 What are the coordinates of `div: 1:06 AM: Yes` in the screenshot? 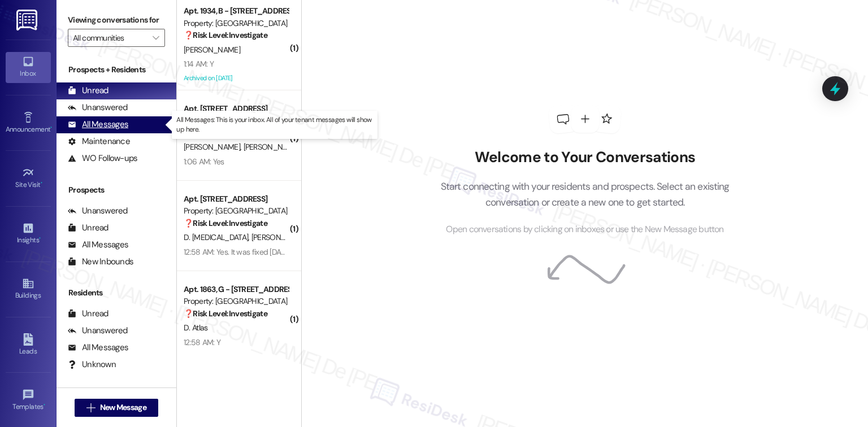 It's located at (204, 161).